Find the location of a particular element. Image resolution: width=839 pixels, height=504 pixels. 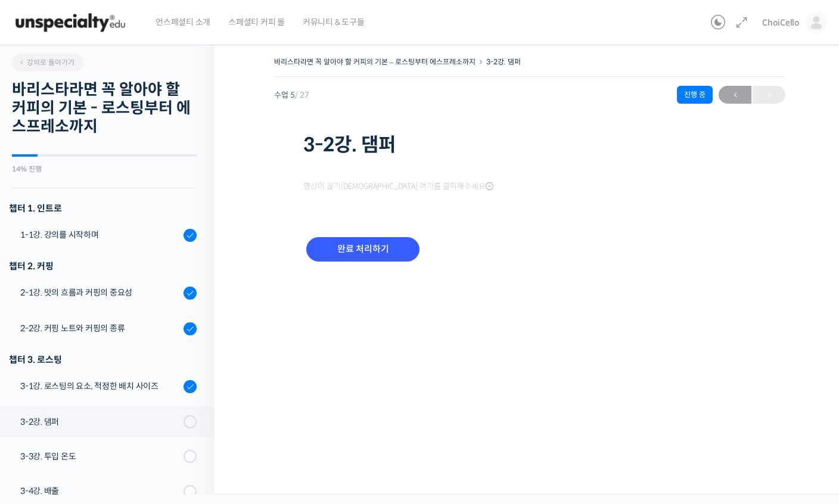

div: 진행 중 is located at coordinates (695, 94).